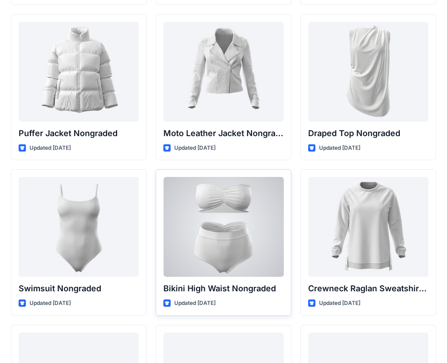 This screenshot has height=363, width=447. What do you see at coordinates (223, 289) in the screenshot?
I see `p: Bikini High Waist Nongraded` at bounding box center [223, 289].